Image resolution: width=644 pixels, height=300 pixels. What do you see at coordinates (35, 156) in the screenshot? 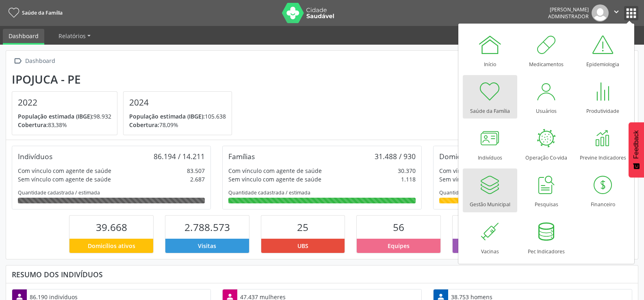
I see `div: Indivíduos` at bounding box center [35, 156].